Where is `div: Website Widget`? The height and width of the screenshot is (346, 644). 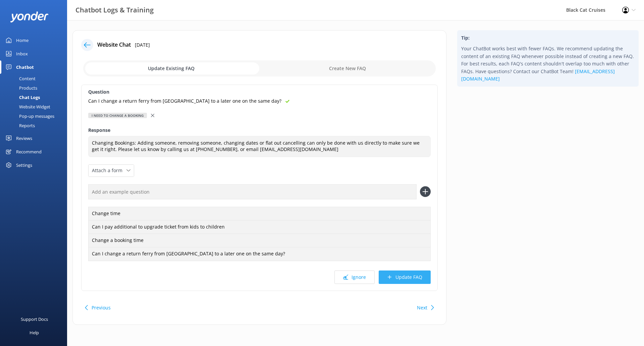 div: Website Widget is located at coordinates (27, 107).